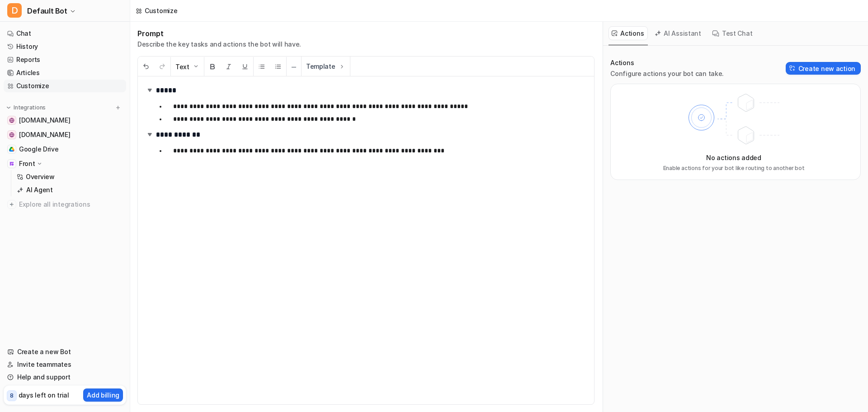 This screenshot has width=868, height=412. Describe the element at coordinates (278, 66) in the screenshot. I see `button: Ordered List` at that location.